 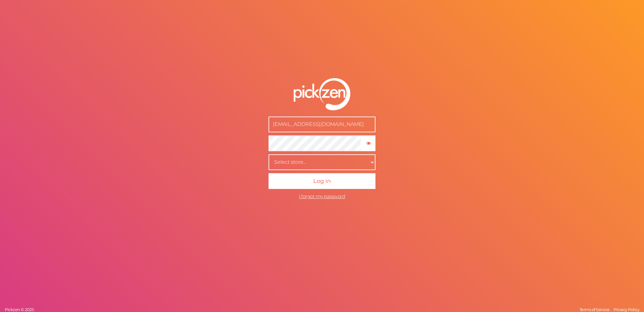 I want to click on span: Terms of Service, so click(x=595, y=310).